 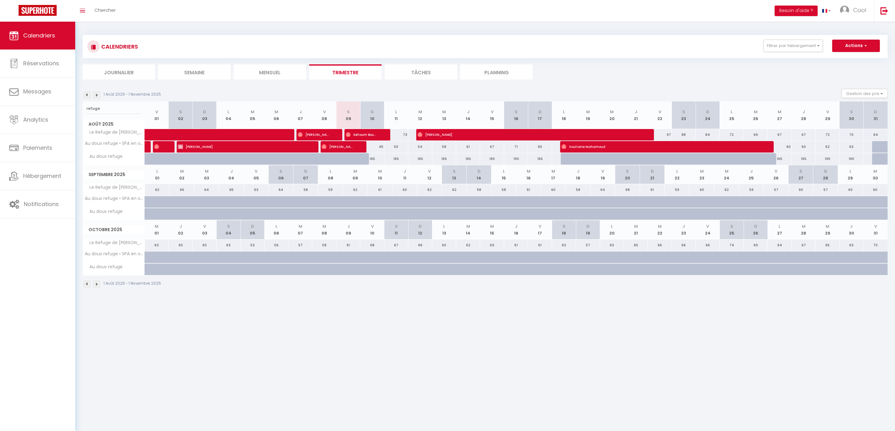 I want to click on span: Analytics, so click(x=36, y=119).